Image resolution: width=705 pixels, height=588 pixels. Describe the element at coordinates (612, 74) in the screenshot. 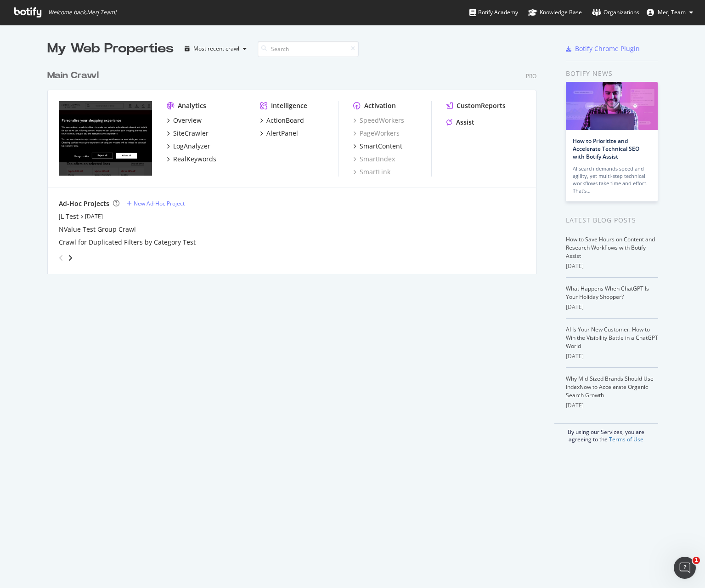

I see `div: Botify news` at that location.